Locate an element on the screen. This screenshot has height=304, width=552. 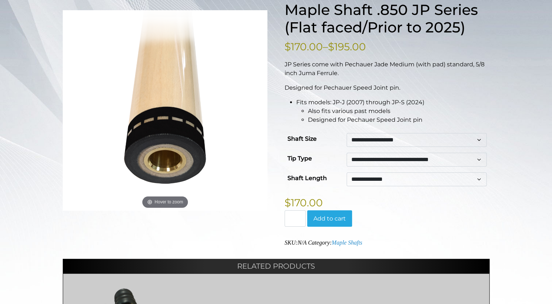
label: Tip Type is located at coordinates (299, 159).